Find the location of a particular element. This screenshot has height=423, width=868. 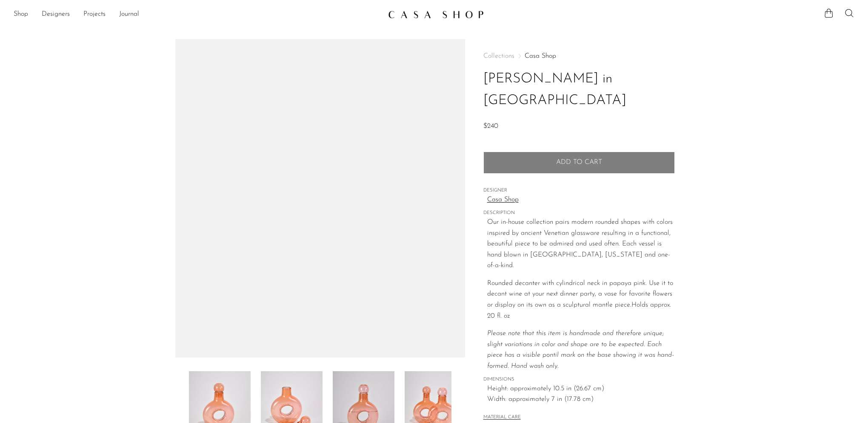

em: Please note that this item is handmade and therefore unique; slight variations in color and shape... is located at coordinates (580, 350).